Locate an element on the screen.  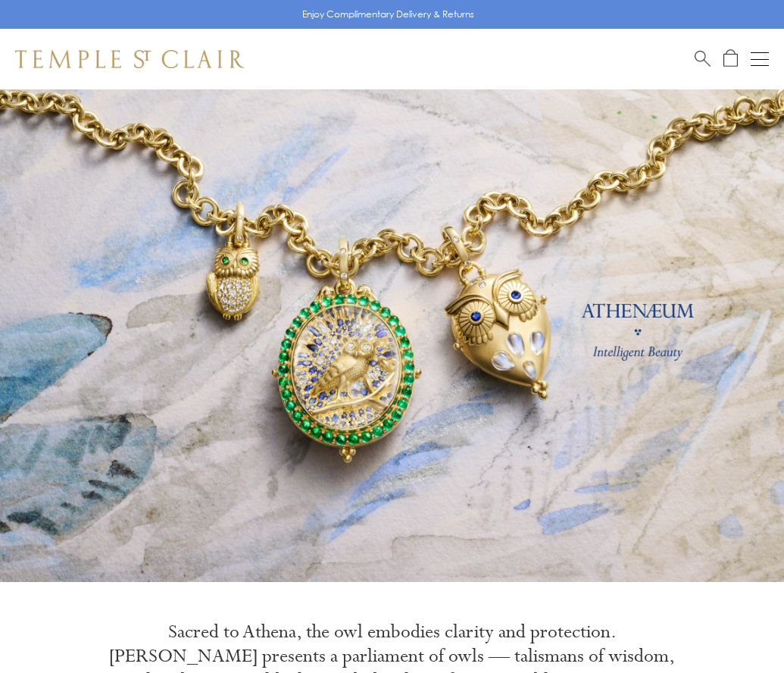
p: Enjoy Complimentary Delivery & Returns is located at coordinates (388, 14).